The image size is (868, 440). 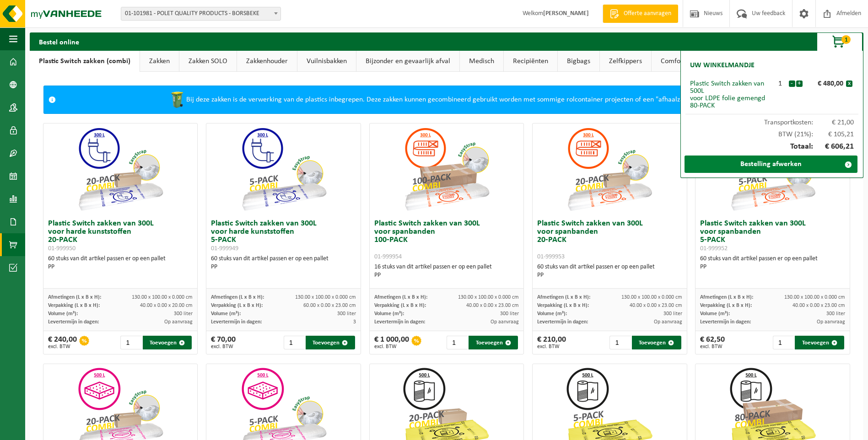 I want to click on a: Zelfkippers, so click(x=625, y=61).